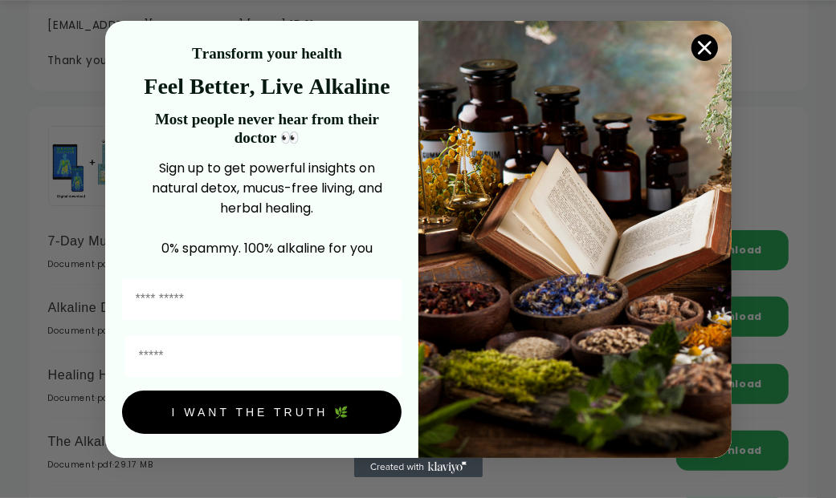 This screenshot has height=498, width=836. What do you see at coordinates (262, 299) in the screenshot?
I see `input: First Name` at bounding box center [262, 299].